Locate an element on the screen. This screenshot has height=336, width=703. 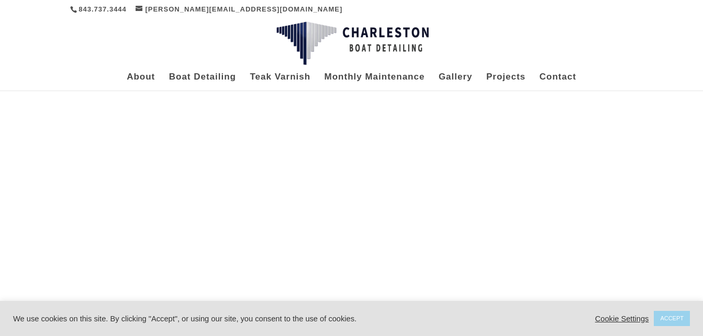
a: Monthly Maintenance is located at coordinates (375, 82).